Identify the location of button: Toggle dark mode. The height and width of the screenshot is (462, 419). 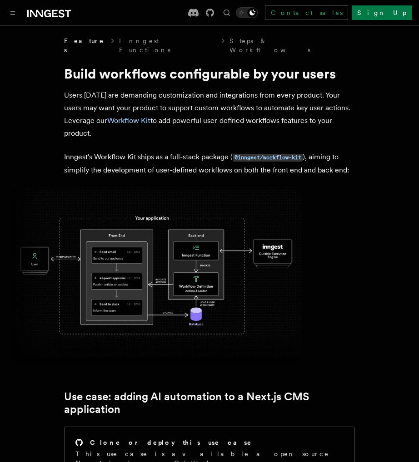
(246, 13).